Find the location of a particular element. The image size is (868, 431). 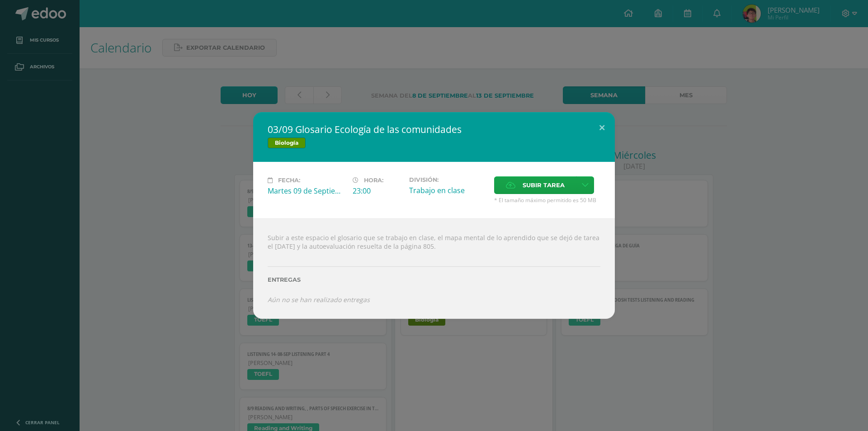

div: Trabajo en clase is located at coordinates (448, 190).